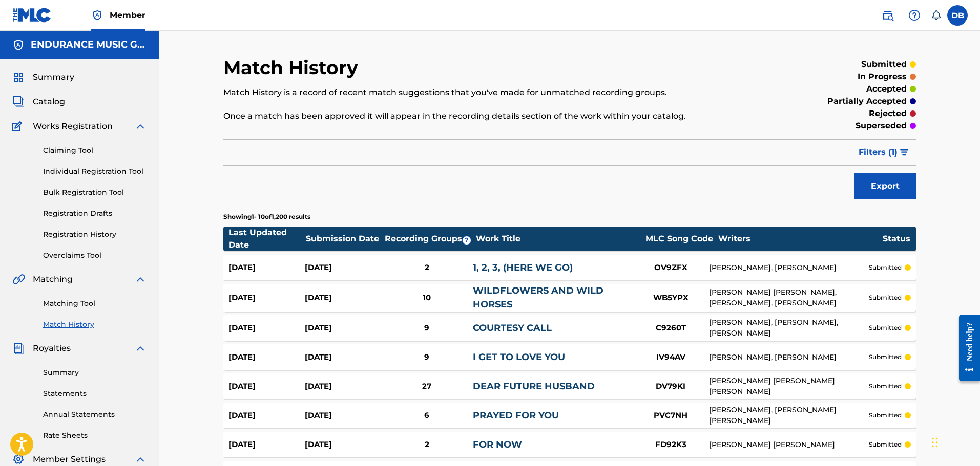 This screenshot has width=980, height=466. What do you see at coordinates (670, 387) in the screenshot?
I see `div: DV79KI` at bounding box center [670, 387].